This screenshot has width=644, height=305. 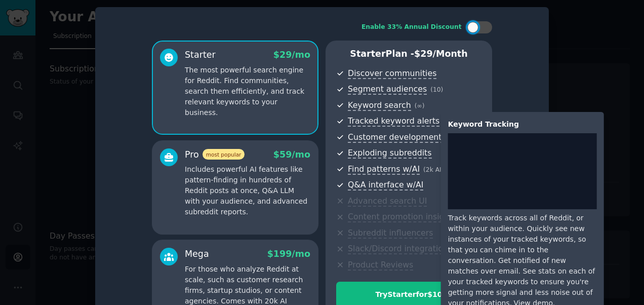 What do you see at coordinates (523, 124) in the screenshot?
I see `div: Keyword Tracking` at bounding box center [523, 124].